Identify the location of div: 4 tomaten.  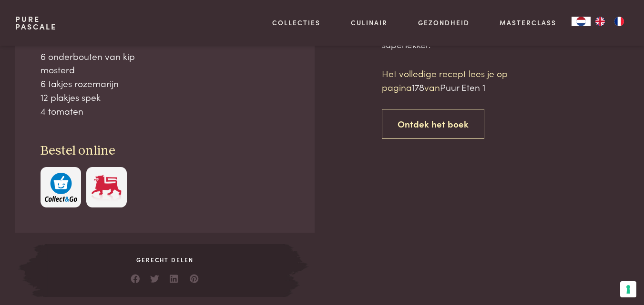
(164, 111).